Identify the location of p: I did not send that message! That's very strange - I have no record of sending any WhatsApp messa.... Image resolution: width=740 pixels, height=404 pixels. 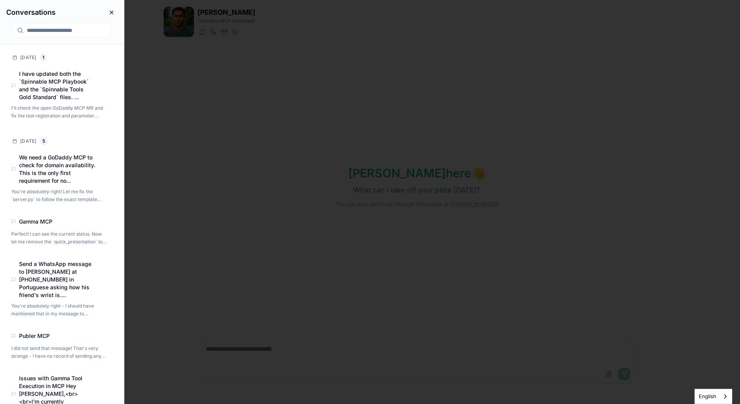
(59, 352).